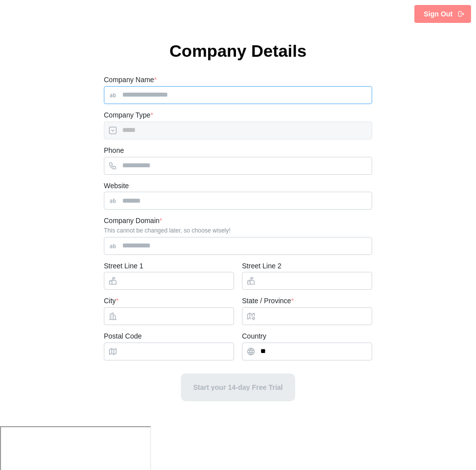  I want to click on label: Website, so click(116, 186).